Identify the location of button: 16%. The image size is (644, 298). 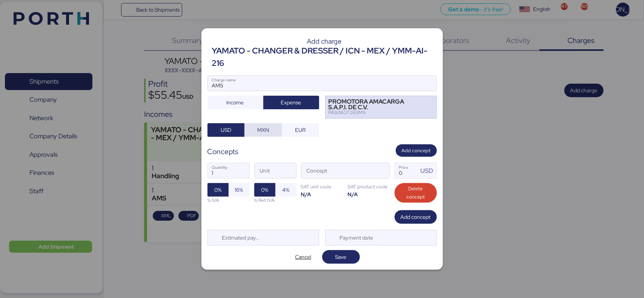
(239, 190).